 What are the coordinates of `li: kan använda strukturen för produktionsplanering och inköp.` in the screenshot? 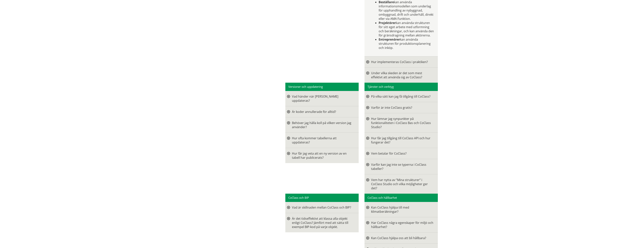 It's located at (406, 43).